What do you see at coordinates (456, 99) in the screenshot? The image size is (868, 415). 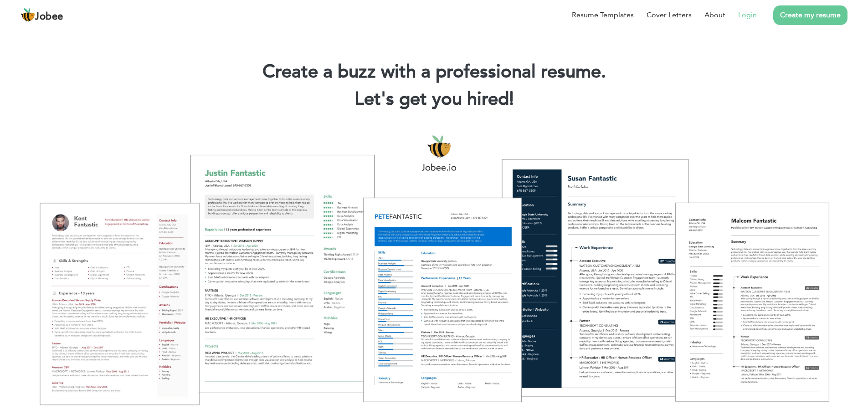 I see `span: get you hired!` at bounding box center [456, 99].